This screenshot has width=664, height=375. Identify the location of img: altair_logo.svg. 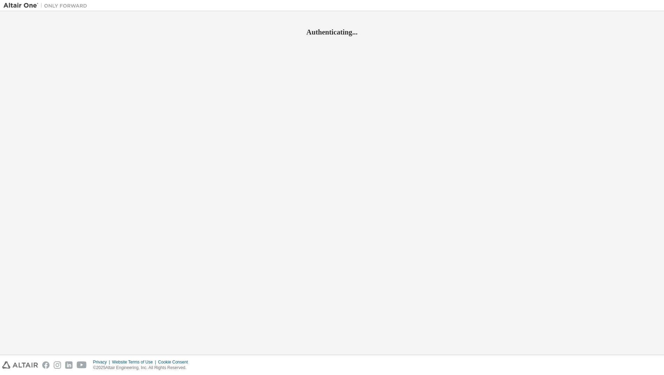
(20, 365).